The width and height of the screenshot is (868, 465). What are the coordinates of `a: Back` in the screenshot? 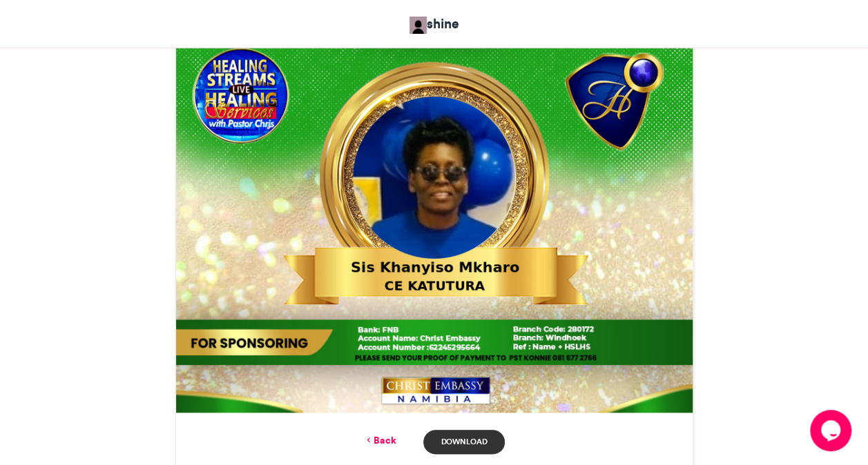 It's located at (379, 440).